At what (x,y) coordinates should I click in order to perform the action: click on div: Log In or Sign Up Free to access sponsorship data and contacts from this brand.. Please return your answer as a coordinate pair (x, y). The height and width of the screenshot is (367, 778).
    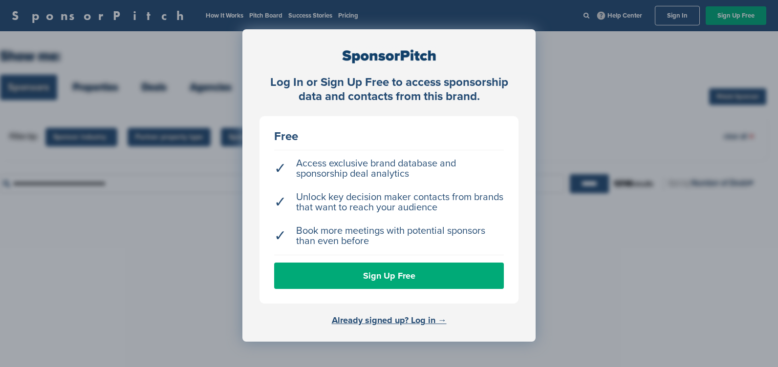
    Looking at the image, I should click on (389, 90).